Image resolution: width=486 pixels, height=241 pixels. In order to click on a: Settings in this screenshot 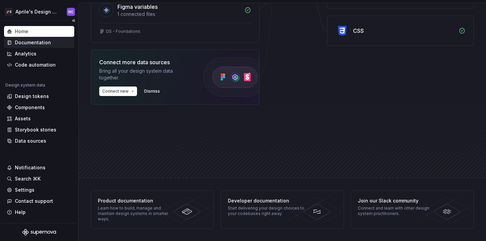, I will do `click(39, 190)`.